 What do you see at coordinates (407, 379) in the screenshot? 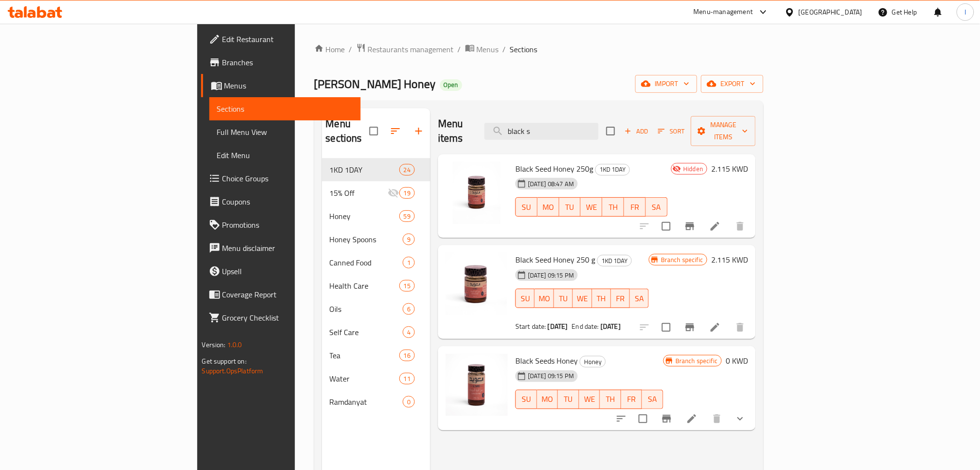
I see `span: 11` at bounding box center [407, 379].